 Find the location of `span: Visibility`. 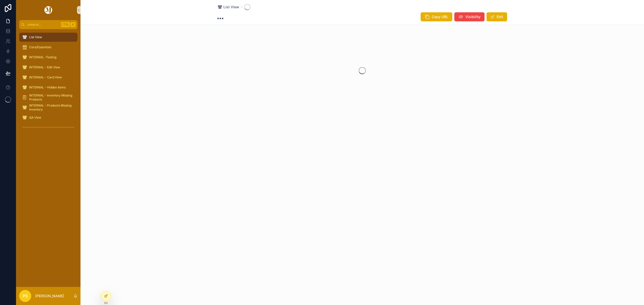

span: Visibility is located at coordinates (473, 17).